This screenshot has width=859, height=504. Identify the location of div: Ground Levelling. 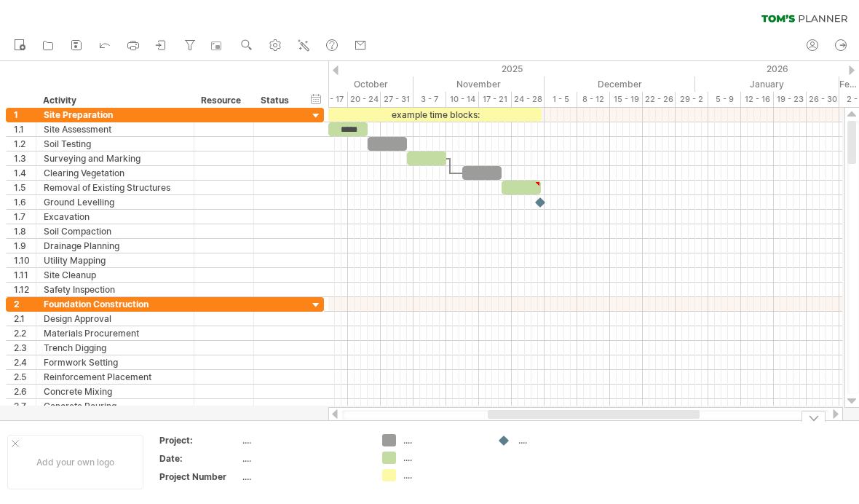
(115, 202).